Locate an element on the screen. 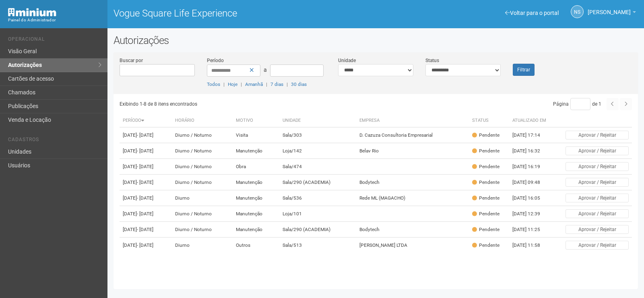 This screenshot has width=644, height=298. th: Período is located at coordinates (146, 120).